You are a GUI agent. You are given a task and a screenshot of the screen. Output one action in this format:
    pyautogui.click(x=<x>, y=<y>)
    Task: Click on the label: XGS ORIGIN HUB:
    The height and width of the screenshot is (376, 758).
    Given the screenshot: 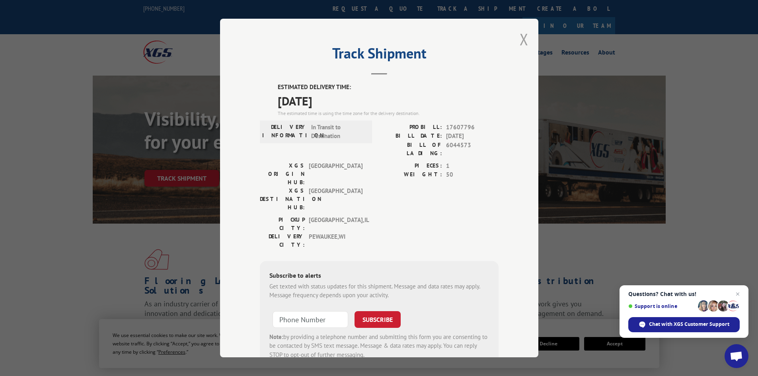 What is the action you would take?
    pyautogui.click(x=282, y=174)
    